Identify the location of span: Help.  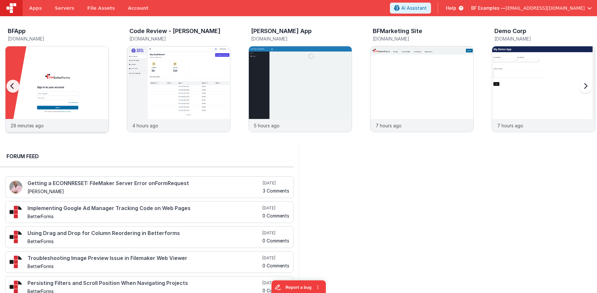
(451, 8).